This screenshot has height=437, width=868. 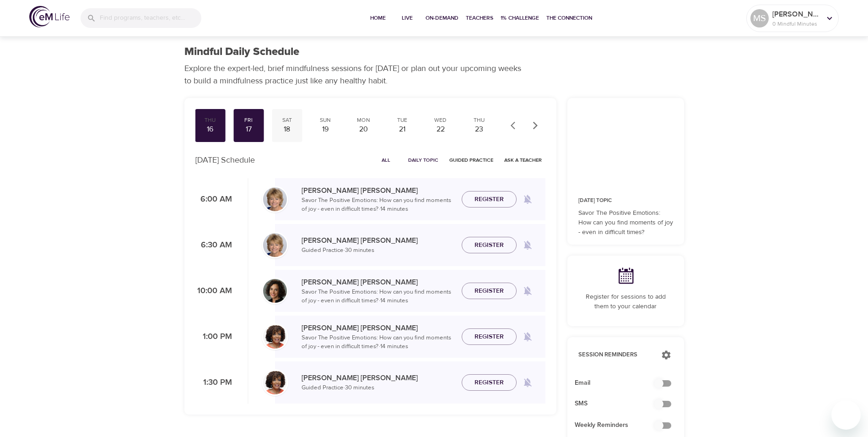 I want to click on button: Daily Topic, so click(x=423, y=160).